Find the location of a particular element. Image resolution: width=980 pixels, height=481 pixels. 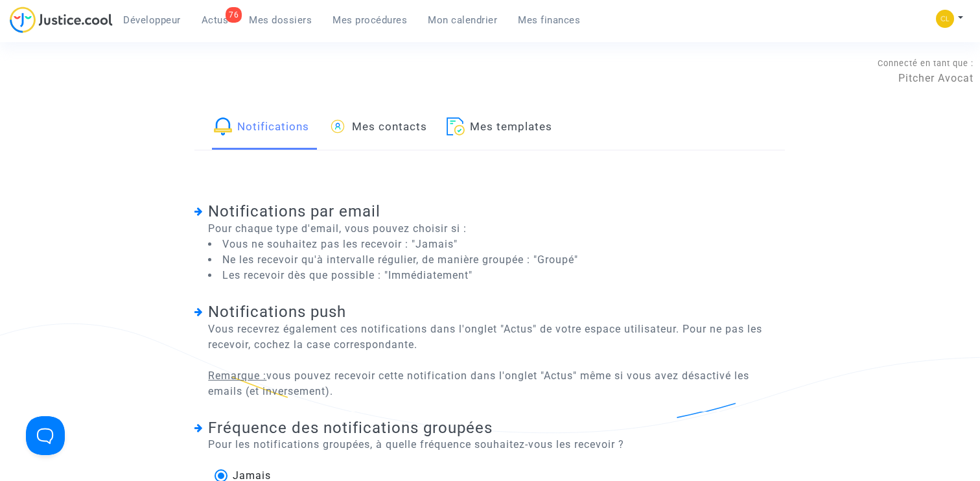

span: Mes dossiers is located at coordinates (280, 20).